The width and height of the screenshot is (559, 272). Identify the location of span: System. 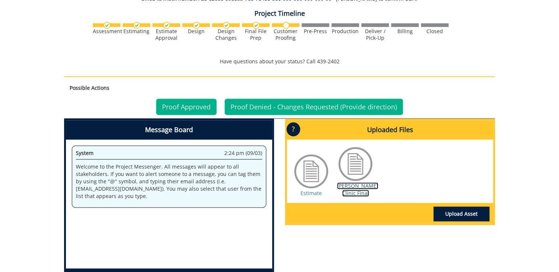
(85, 153).